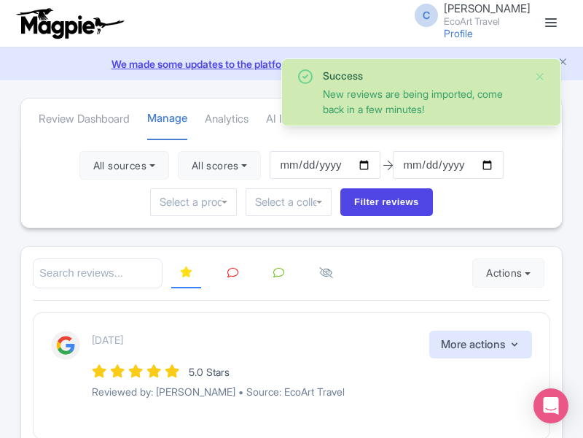  Describe the element at coordinates (291, 119) in the screenshot. I see `a: AI Insights` at that location.